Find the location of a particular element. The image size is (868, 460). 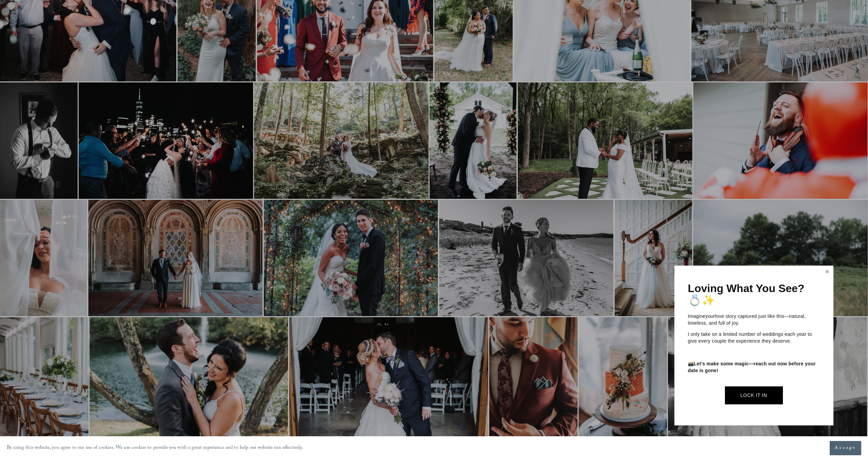

p: By using this website, you agree to our use of cookies. We use cookies to provide you with a grea... is located at coordinates (155, 448).